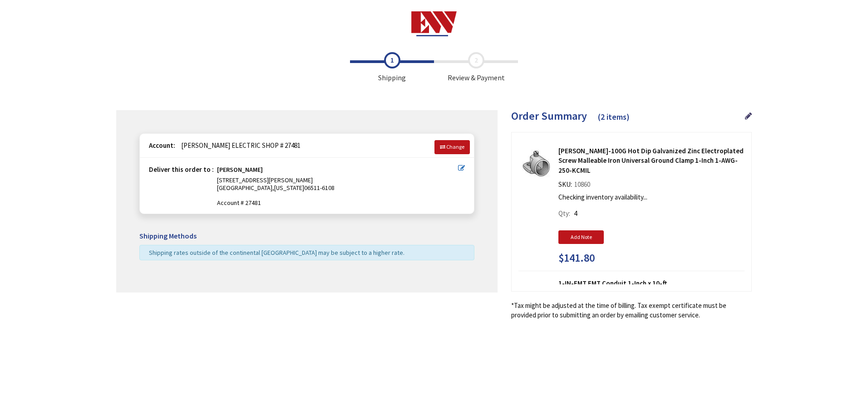 This screenshot has height=419, width=868. Describe the element at coordinates (476, 68) in the screenshot. I see `span: Review & Payment` at that location.